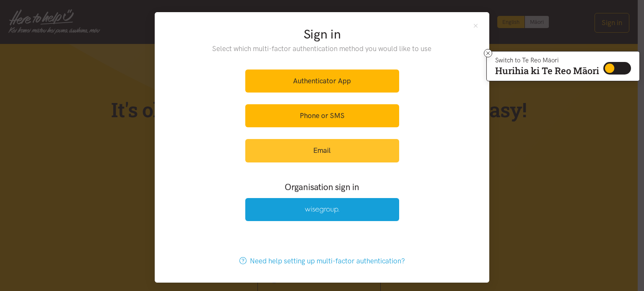 This screenshot has width=644, height=291. What do you see at coordinates (547, 71) in the screenshot?
I see `p: Hurihia ki Te Reo Māori` at bounding box center [547, 71].